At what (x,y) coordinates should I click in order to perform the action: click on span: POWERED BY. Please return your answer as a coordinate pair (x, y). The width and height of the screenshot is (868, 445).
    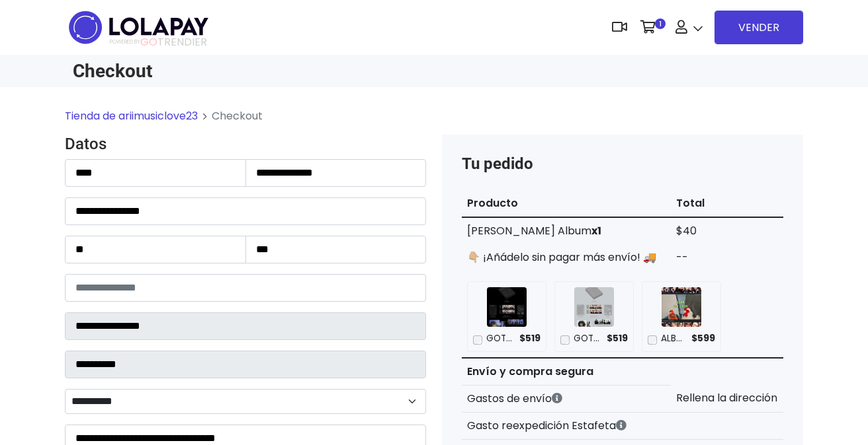
    Looking at the image, I should click on (125, 41).